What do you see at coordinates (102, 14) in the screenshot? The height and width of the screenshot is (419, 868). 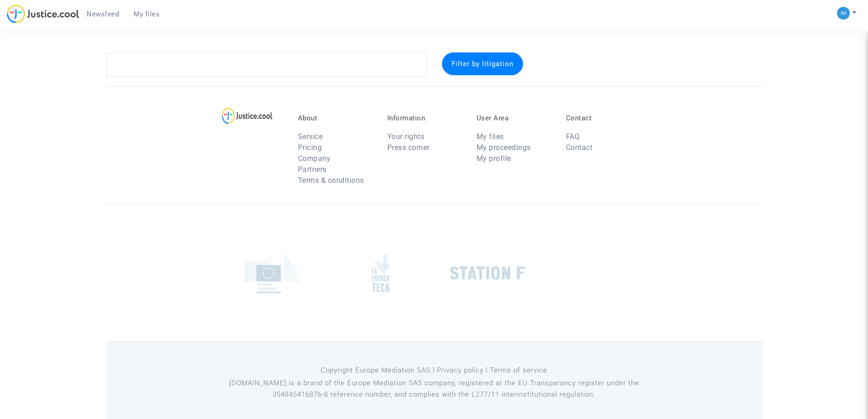 I see `span: Newsfeed` at bounding box center [102, 14].